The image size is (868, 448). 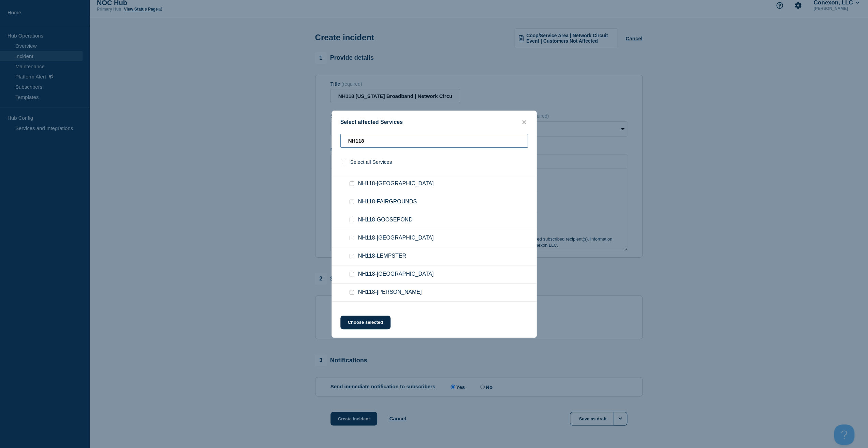 What do you see at coordinates (351, 256) in the screenshot?
I see `input: NH118-LEMPSTER checkbox` at bounding box center [351, 256].